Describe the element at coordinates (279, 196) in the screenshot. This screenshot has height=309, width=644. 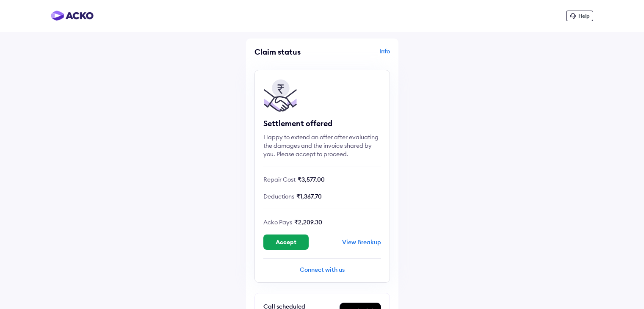
I see `span: Deductions` at that location.